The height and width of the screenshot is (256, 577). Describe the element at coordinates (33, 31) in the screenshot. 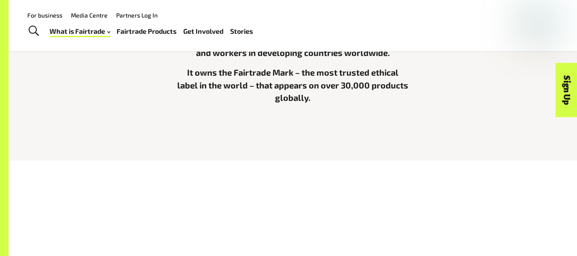

I see `a: Toggle Search` at that location.